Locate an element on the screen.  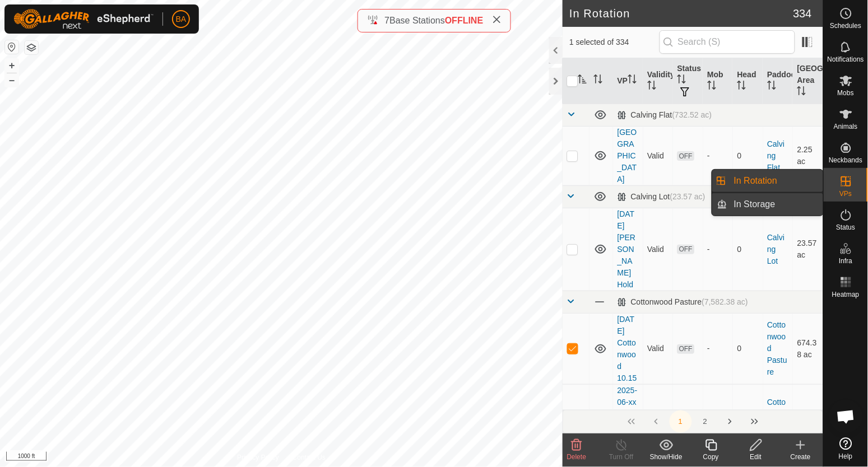
span: Neckbands is located at coordinates (845, 160).